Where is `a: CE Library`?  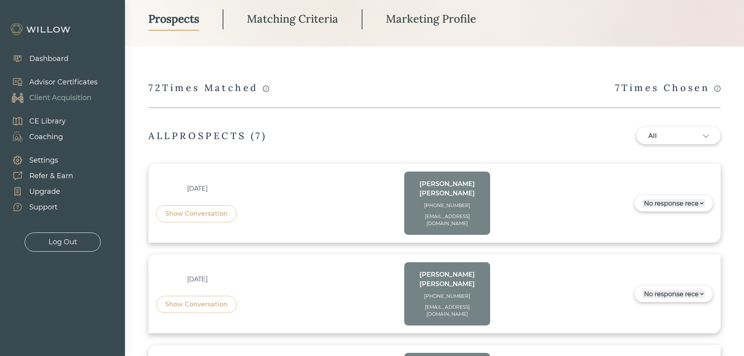 a: CE Library is located at coordinates (35, 121).